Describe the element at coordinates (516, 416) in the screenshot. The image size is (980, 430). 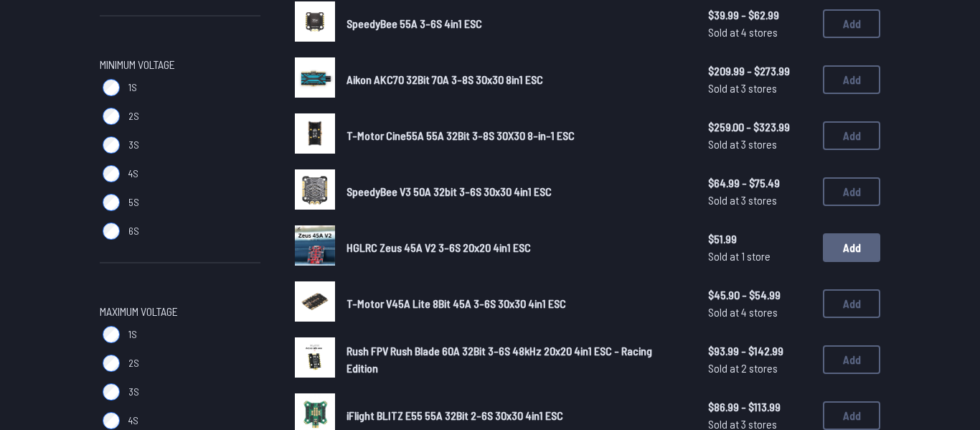
I see `a: iFlight BLITZ E55 55A 32Bit 2-6S 30x30 4in1 ESC` at that location.